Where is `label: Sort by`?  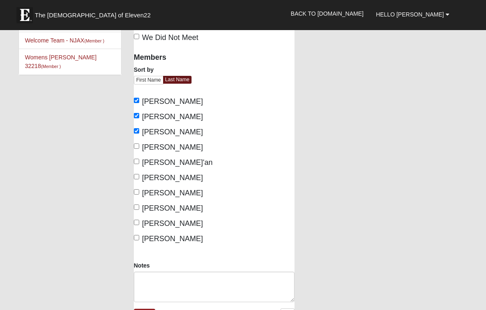 label: Sort by is located at coordinates (144, 70).